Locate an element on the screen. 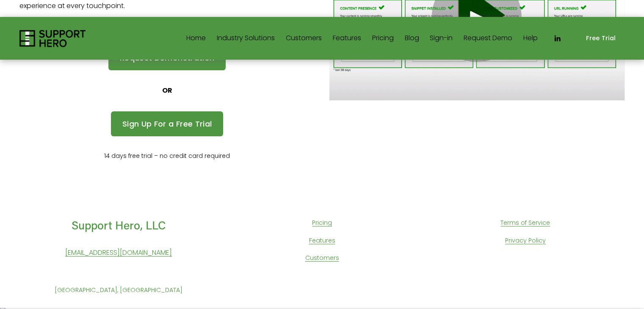  a: Request Demo is located at coordinates (488, 39).